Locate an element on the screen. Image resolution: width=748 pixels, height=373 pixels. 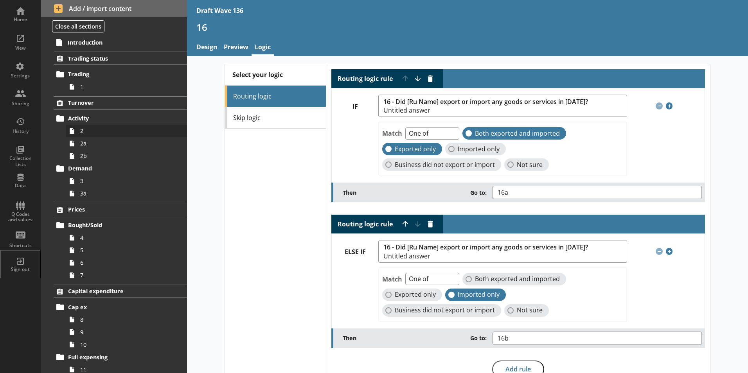
a: 1 is located at coordinates (126, 87).